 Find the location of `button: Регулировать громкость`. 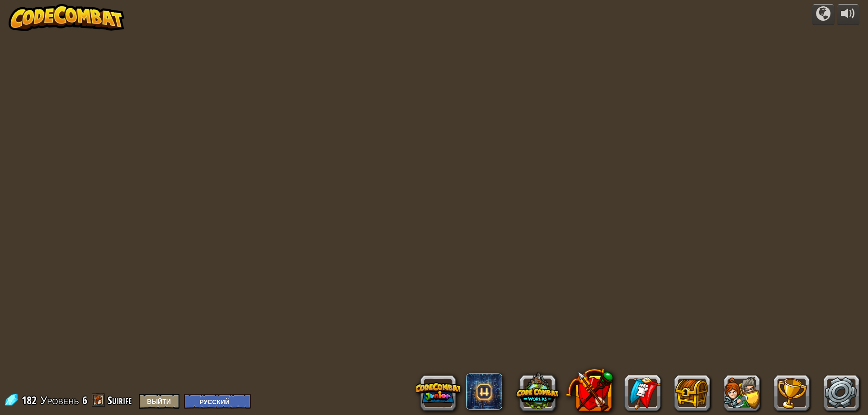

button: Регулировать громкость is located at coordinates (848, 14).